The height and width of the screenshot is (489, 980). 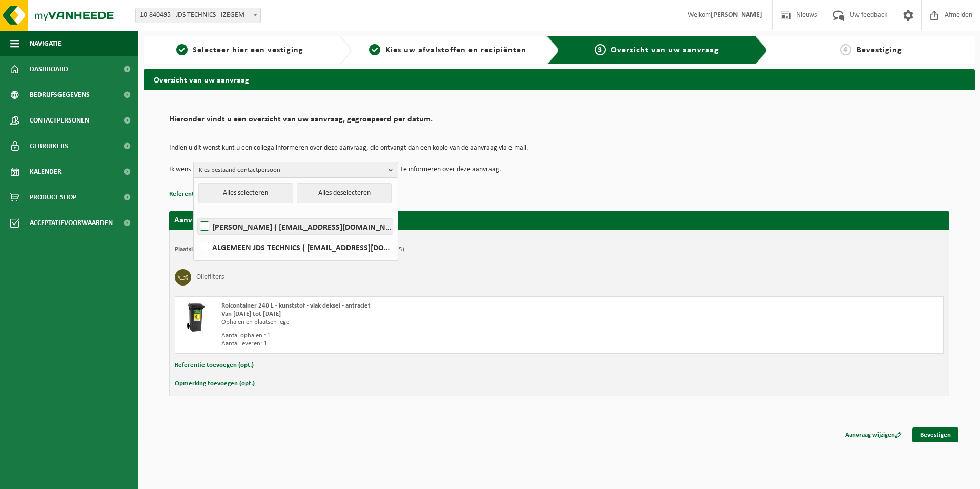 I want to click on span: 10-840495 - JDS TECHNICS - IZEGEM, so click(x=198, y=15).